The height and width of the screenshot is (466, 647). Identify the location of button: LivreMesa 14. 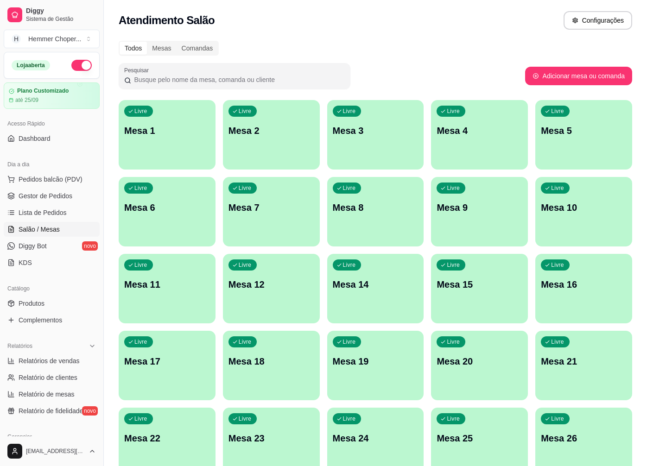
(375, 289).